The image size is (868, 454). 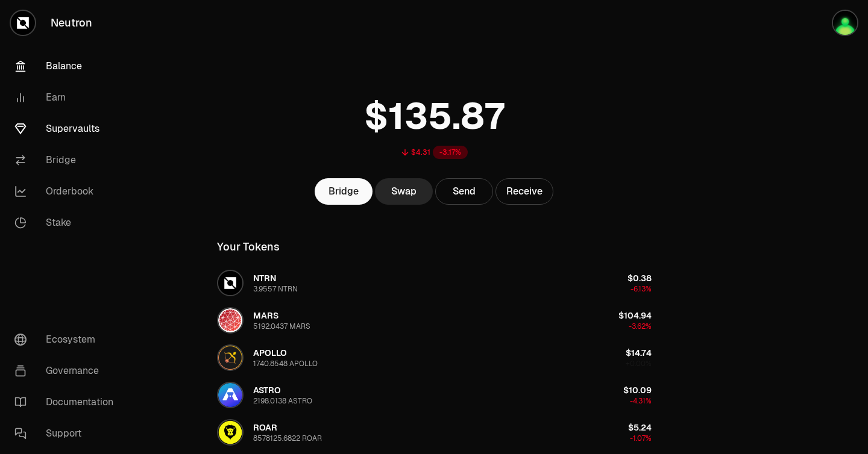 I want to click on span: MARS, so click(x=266, y=316).